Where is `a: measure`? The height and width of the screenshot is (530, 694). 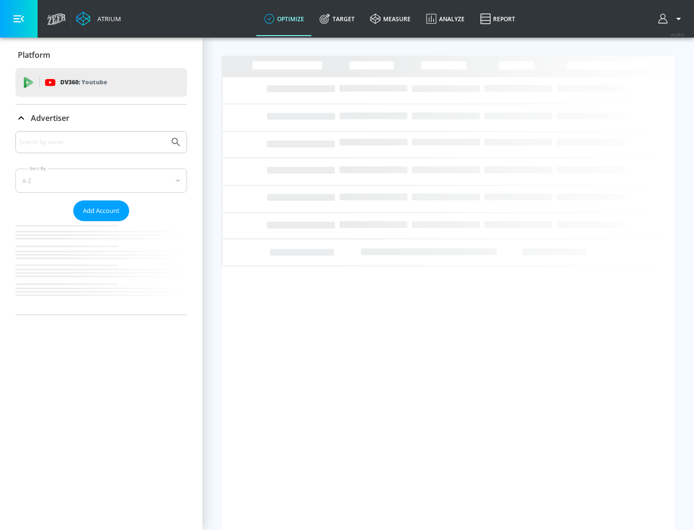
a: measure is located at coordinates (390, 19).